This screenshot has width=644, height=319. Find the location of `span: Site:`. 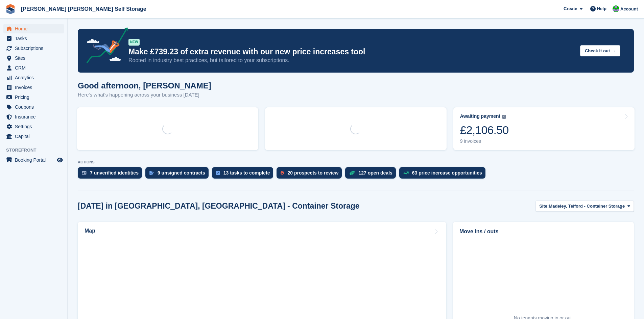

span: Site: is located at coordinates (544, 206).